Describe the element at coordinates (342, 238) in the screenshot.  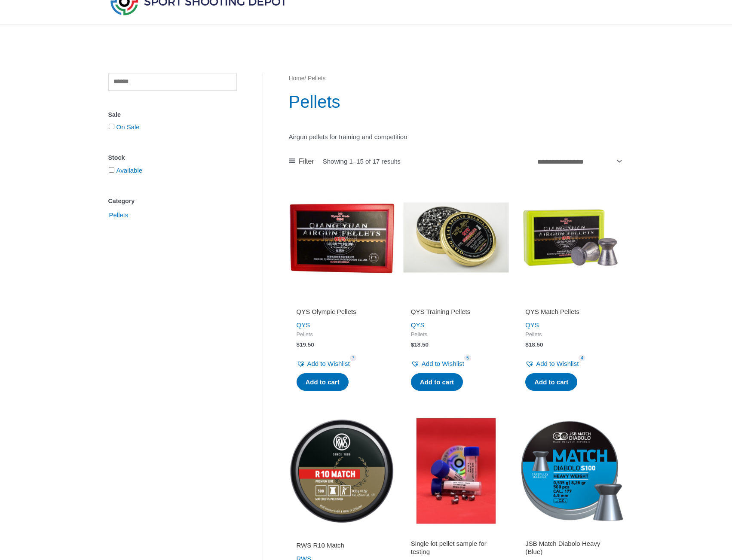
I see `img: QYS Olympic Pellets` at that location.